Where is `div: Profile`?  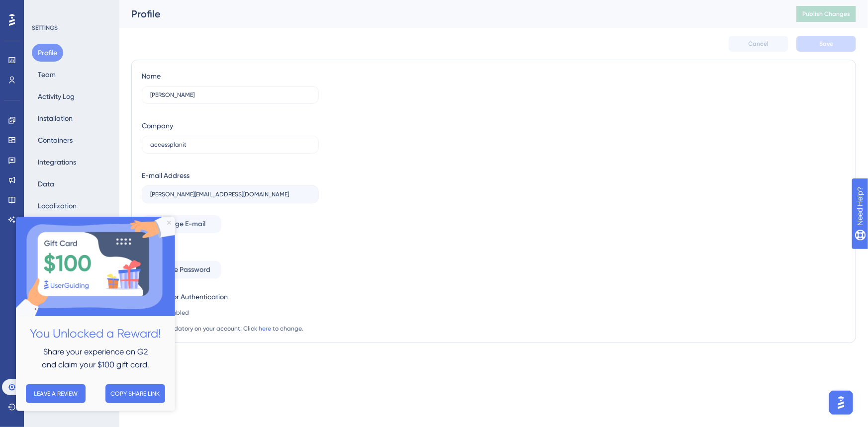 div: Profile is located at coordinates (452, 14).